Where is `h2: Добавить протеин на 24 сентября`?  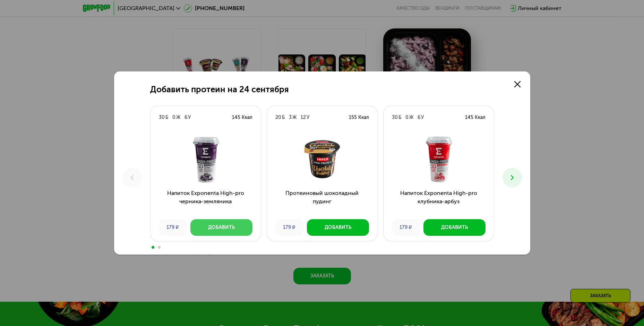 h2: Добавить протеин на 24 сентября is located at coordinates (219, 90).